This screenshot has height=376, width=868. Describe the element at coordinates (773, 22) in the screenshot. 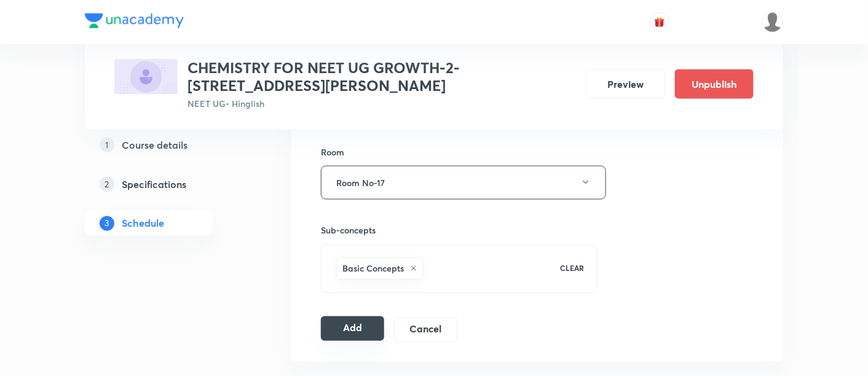

I see `img: Mustafa kamal` at that location.